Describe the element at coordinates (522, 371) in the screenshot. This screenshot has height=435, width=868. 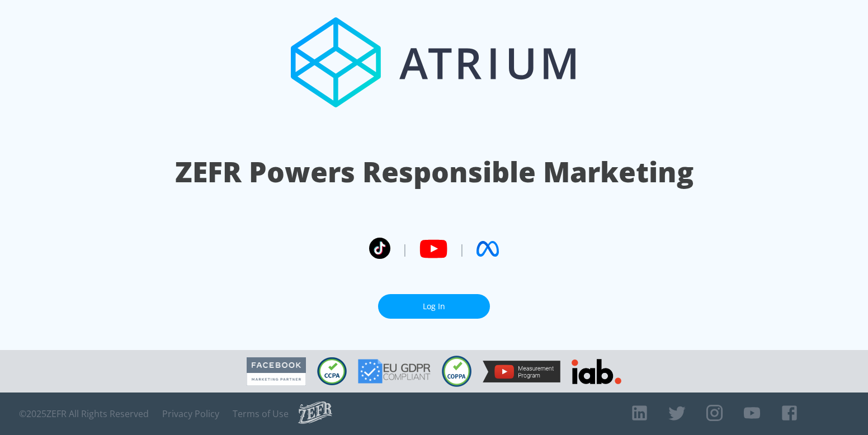
I see `img: YouTube Measurement Program` at that location.